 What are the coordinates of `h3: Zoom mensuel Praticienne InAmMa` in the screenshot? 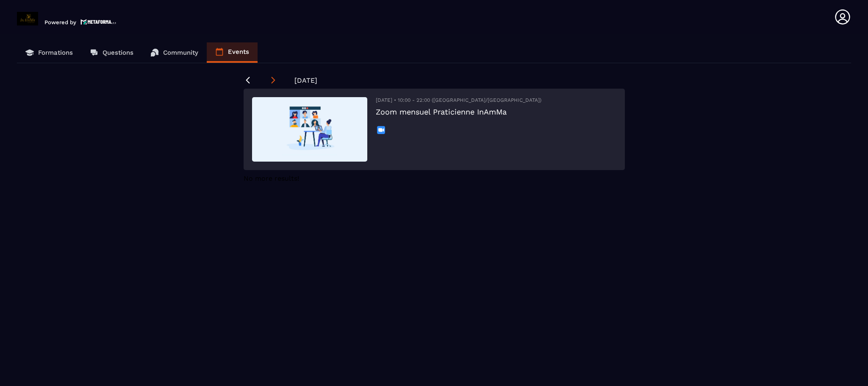 It's located at (459, 111).